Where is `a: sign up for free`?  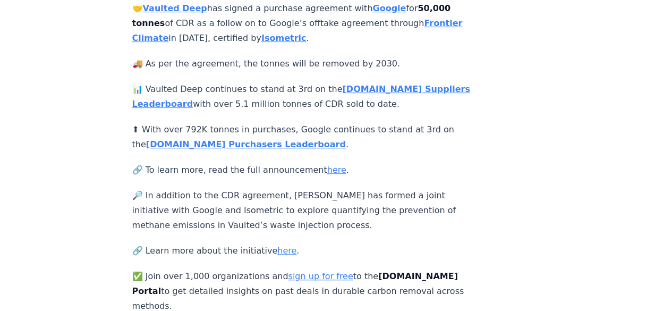
a: sign up for free is located at coordinates (320, 276).